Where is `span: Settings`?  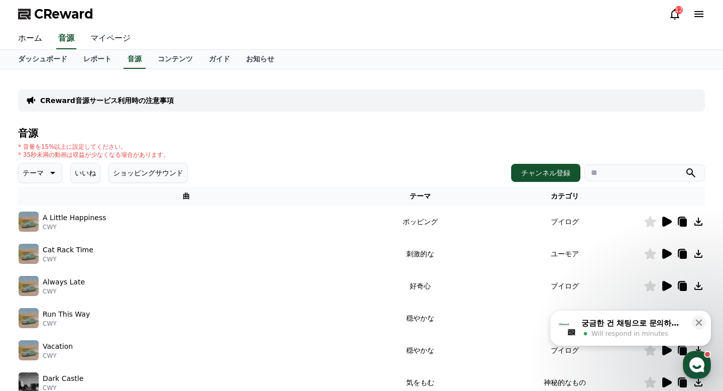
span: Settings is located at coordinates (161, 326).